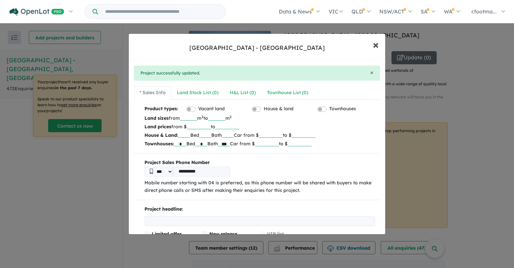 This screenshot has width=514, height=268. Describe the element at coordinates (159, 144) in the screenshot. I see `b: Townhouses:` at that location.